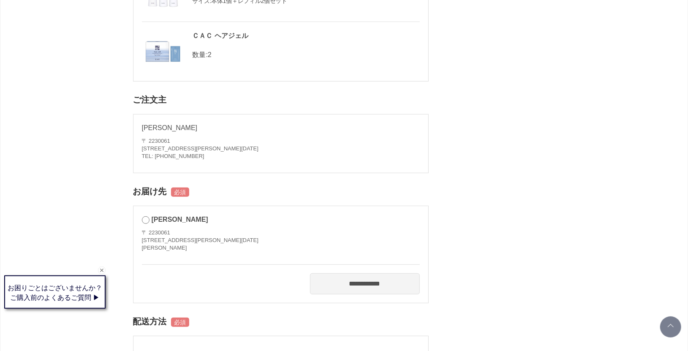  What do you see at coordinates (209, 54) in the screenshot?
I see `span: 2` at bounding box center [209, 54].